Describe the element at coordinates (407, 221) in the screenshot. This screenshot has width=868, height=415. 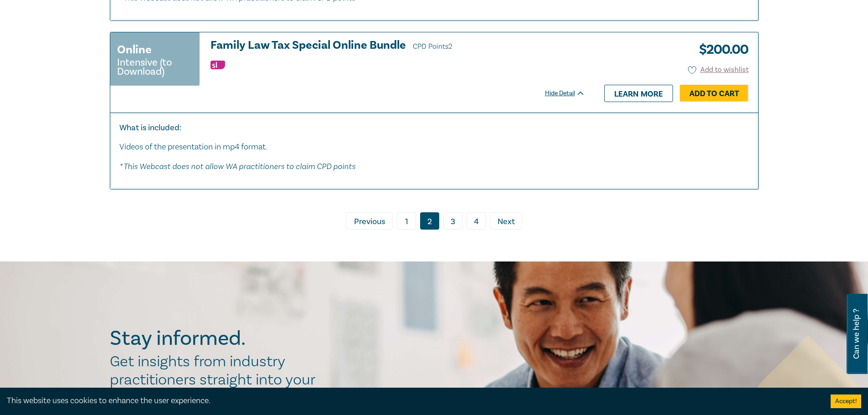
I see `a: 1` at that location.